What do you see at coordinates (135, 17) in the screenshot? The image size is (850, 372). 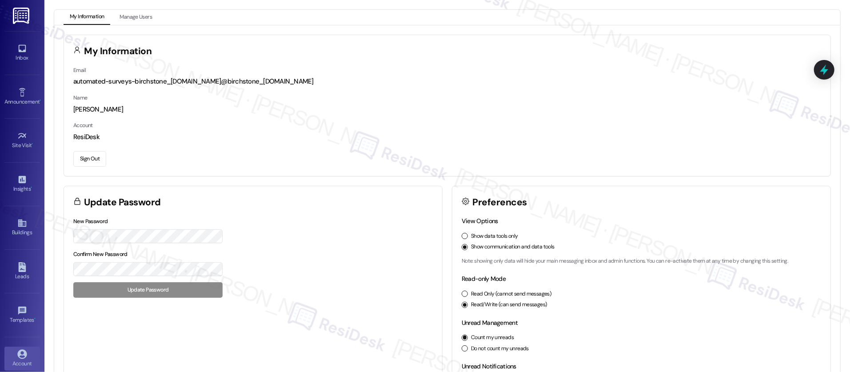 I see `button: Manage Users` at bounding box center [135, 17].